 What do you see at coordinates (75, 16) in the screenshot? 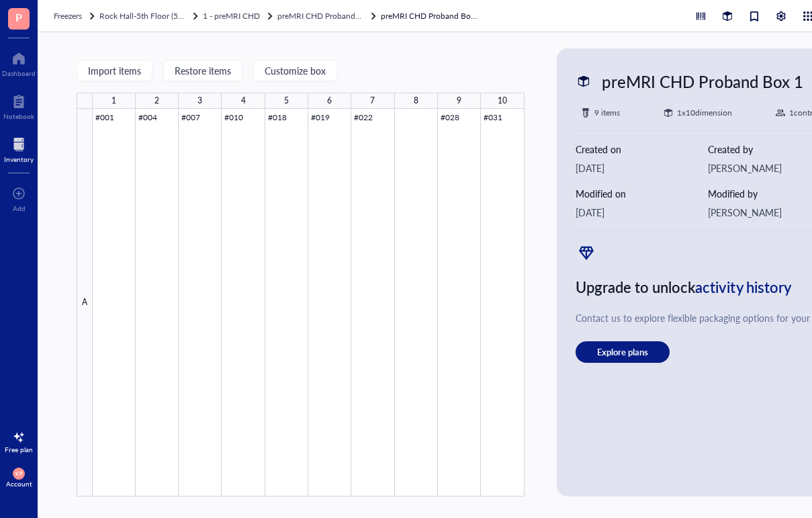
I see `a: Freezers` at bounding box center [75, 16].